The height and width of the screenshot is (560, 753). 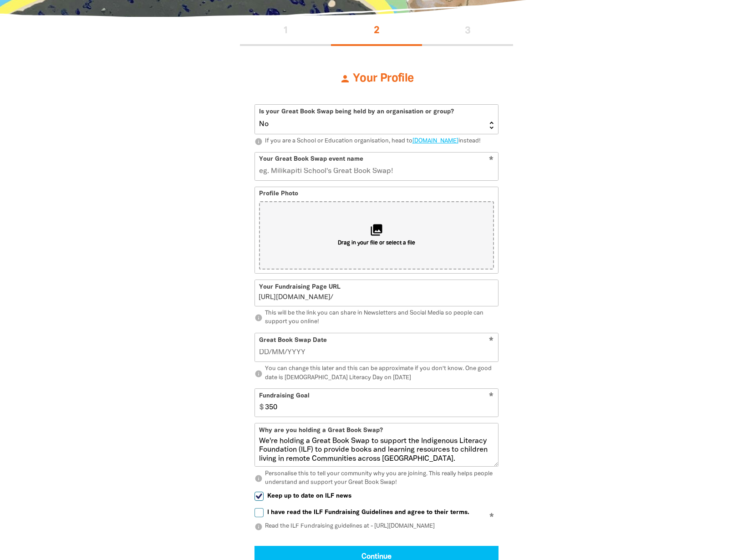 What do you see at coordinates (377, 373) in the screenshot?
I see `p: You can change this later and this can be approximate if you don't know. One good date is [DEMOGR...` at bounding box center [377, 373].